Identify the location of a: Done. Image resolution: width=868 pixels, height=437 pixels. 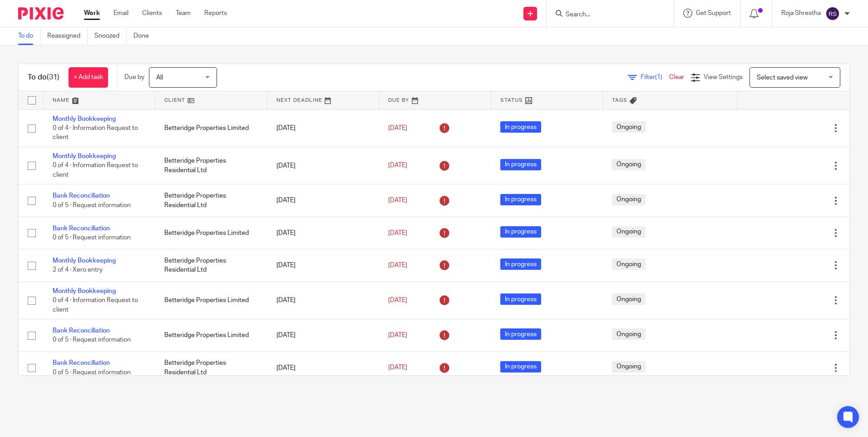
(144, 36).